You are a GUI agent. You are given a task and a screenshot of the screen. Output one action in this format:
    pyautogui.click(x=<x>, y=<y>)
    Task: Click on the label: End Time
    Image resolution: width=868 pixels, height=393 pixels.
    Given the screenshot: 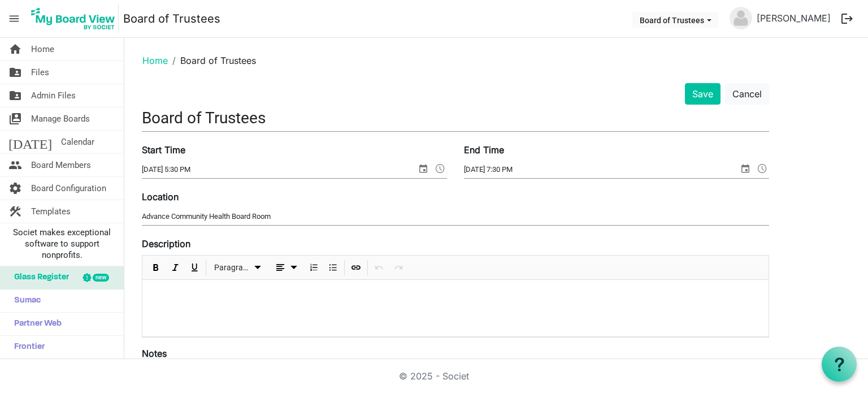 What is the action you would take?
    pyautogui.click(x=484, y=150)
    